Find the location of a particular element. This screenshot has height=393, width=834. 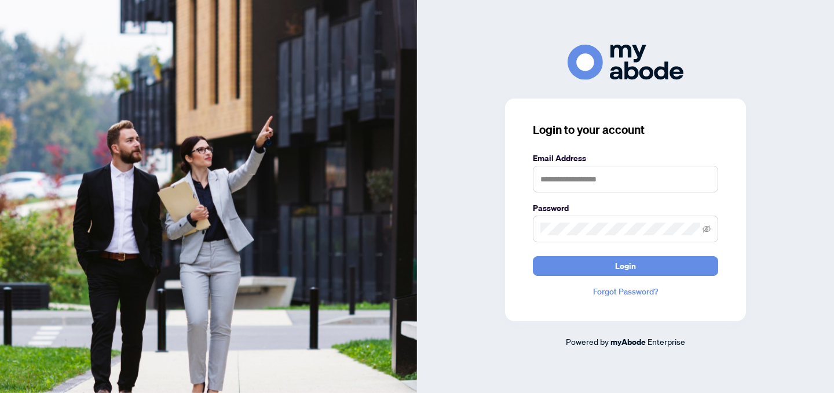

label: Password is located at coordinates (626, 208).